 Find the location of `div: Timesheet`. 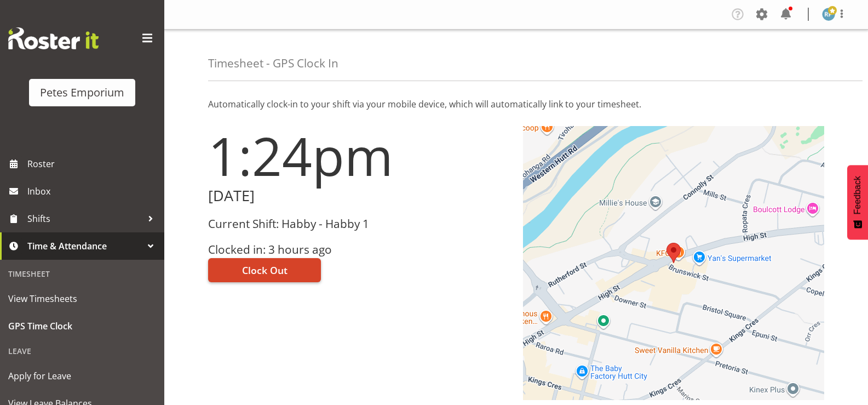

div: Timesheet is located at coordinates (82, 273).